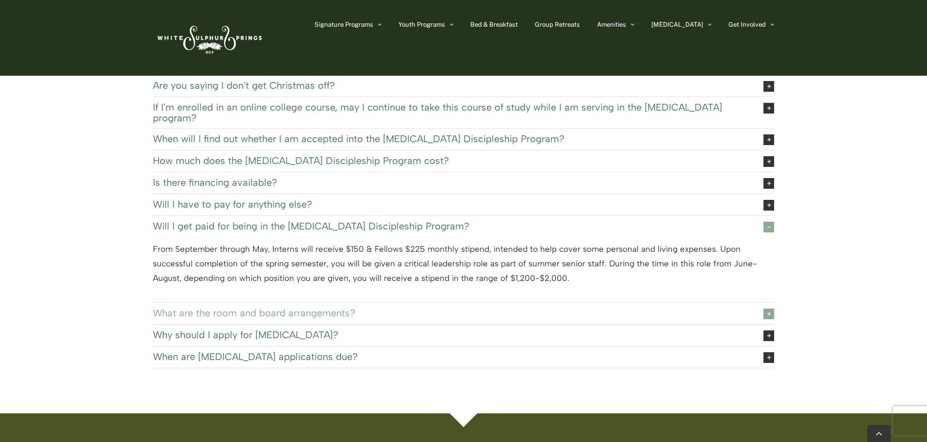 This screenshot has width=927, height=442. Describe the element at coordinates (611, 24) in the screenshot. I see `span: Amenities` at that location.